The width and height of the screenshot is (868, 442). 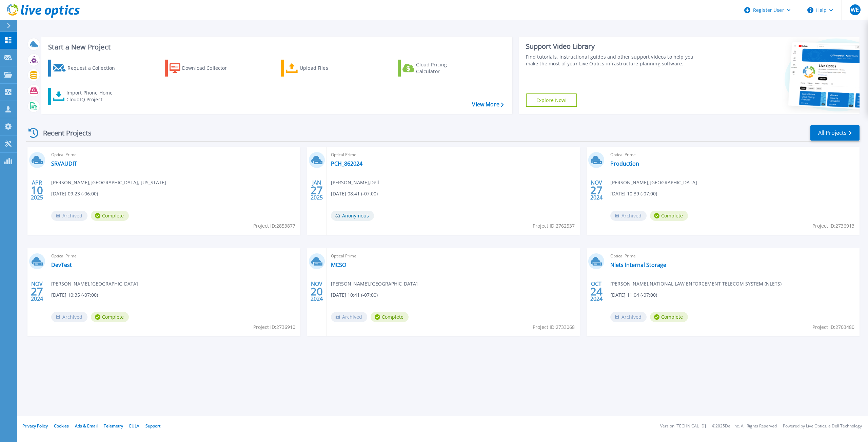 What do you see at coordinates (625, 163) in the screenshot?
I see `a: Production` at bounding box center [625, 163].